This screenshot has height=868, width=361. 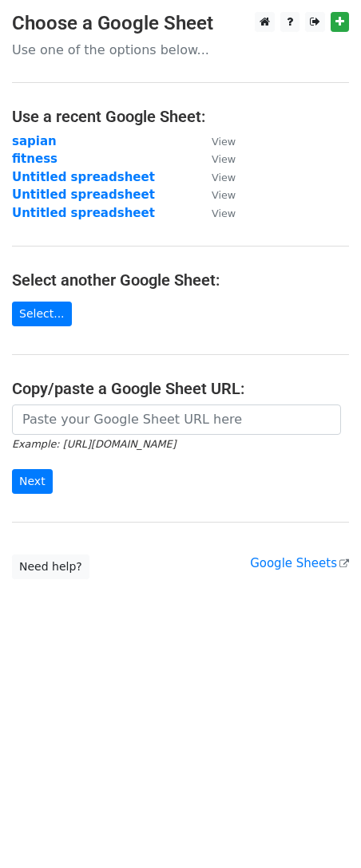 I want to click on input: Paste your Google Sheet URL here, so click(x=176, y=420).